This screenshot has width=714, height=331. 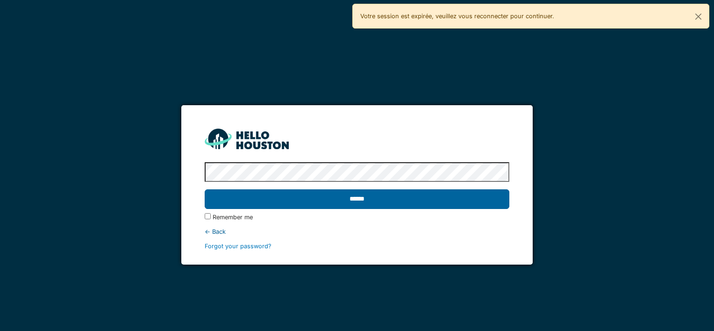 What do you see at coordinates (698, 16) in the screenshot?
I see `button: Close` at bounding box center [698, 16].